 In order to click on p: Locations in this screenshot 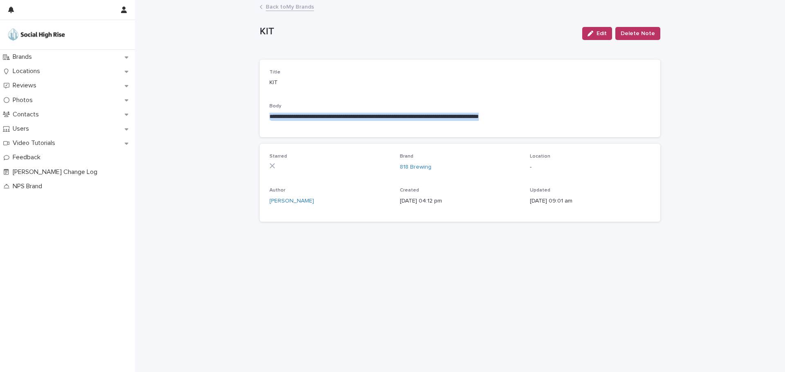, I will do `click(28, 71)`.